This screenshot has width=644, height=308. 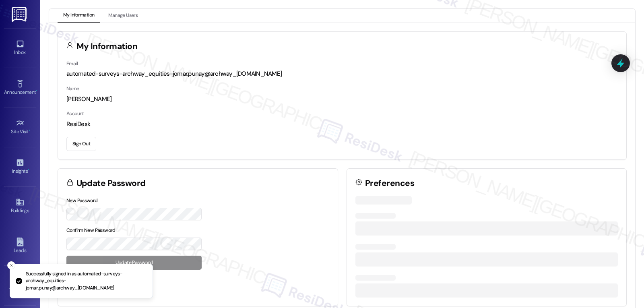 I want to click on a: Insights •, so click(x=20, y=167).